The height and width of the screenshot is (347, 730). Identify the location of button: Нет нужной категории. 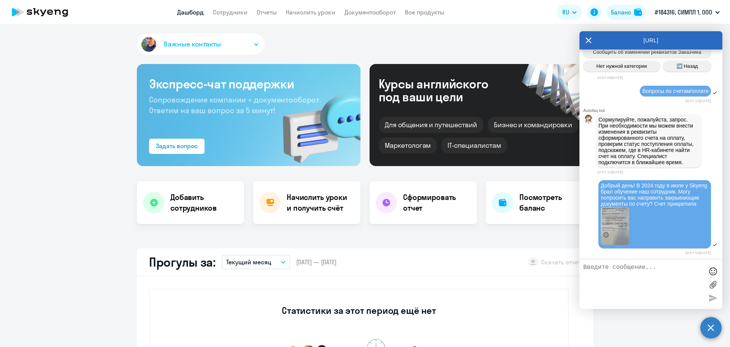
(622, 66).